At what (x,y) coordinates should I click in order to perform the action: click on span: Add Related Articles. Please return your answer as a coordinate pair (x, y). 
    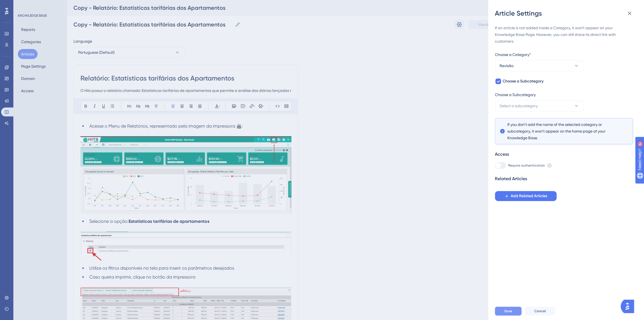
    Looking at the image, I should click on (529, 196).